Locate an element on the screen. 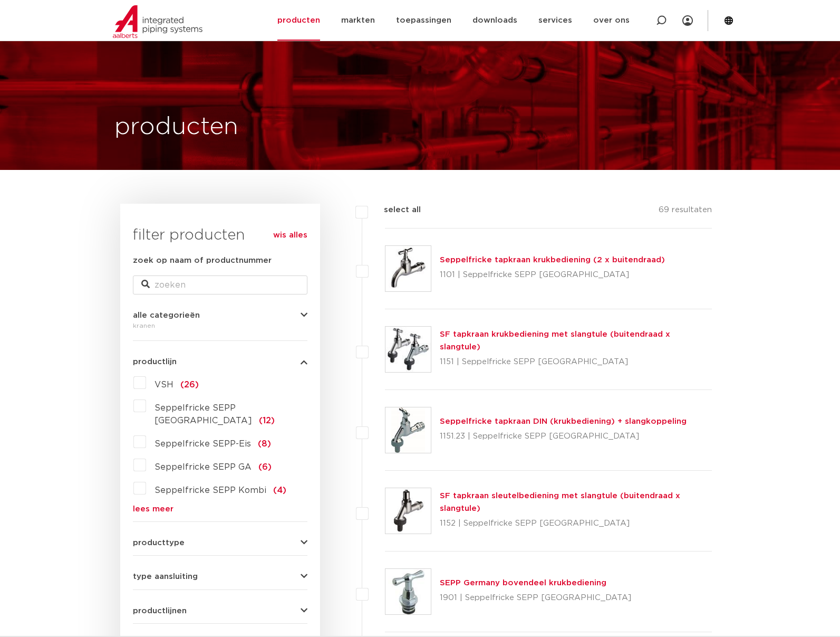 This screenshot has width=840, height=637. a: Seppelfricke tapkraan DIN (krukbediening) + slangkoppeling is located at coordinates (563, 421).